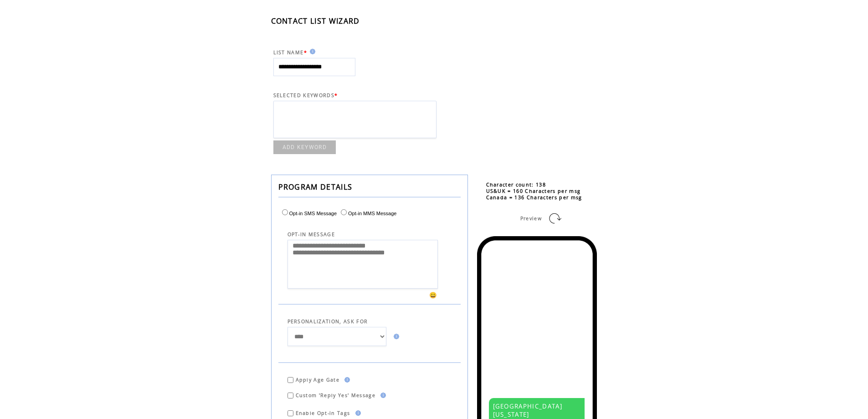 Image resolution: width=868 pixels, height=419 pixels. Describe the element at coordinates (323, 413) in the screenshot. I see `span: Enable Opt-in Tags` at that location.